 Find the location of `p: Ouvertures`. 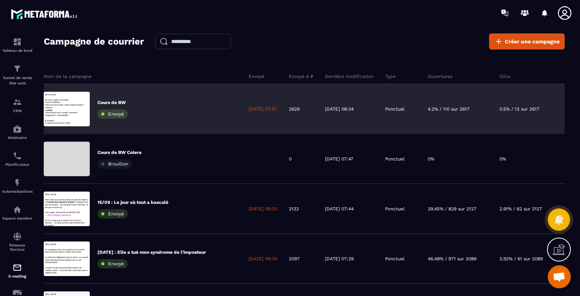

p: Ouvertures is located at coordinates (440, 76).